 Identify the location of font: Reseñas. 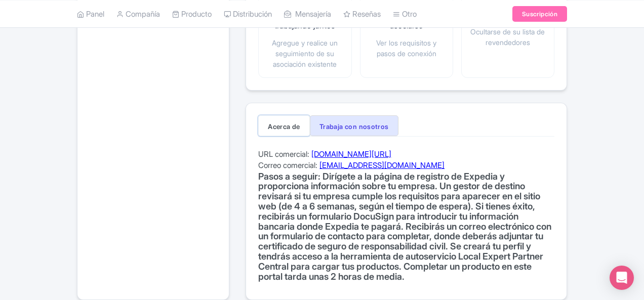
(366, 13).